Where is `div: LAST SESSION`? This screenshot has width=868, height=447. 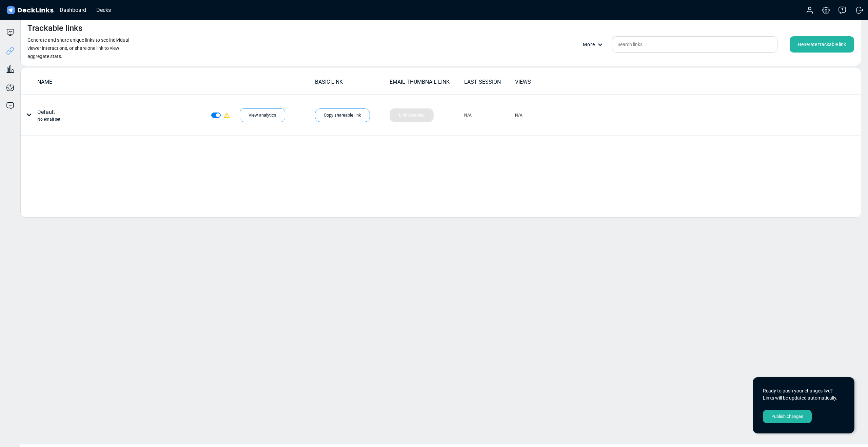
div: LAST SESSION is located at coordinates (490, 82).